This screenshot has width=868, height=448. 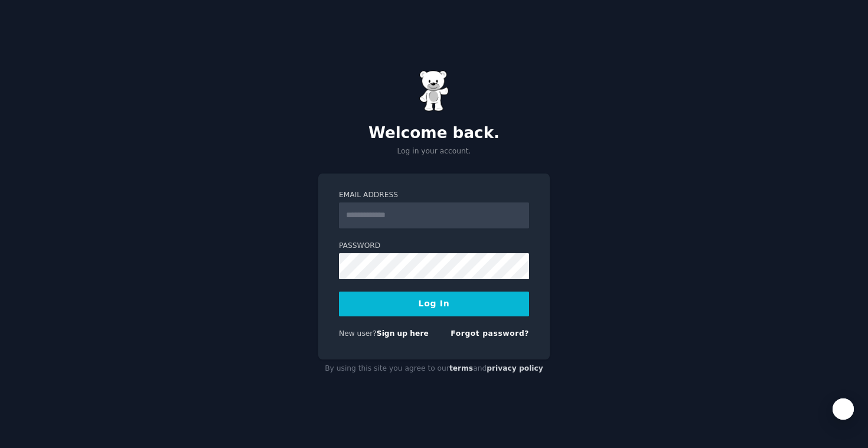 I want to click on a: Forgot password?, so click(x=490, y=334).